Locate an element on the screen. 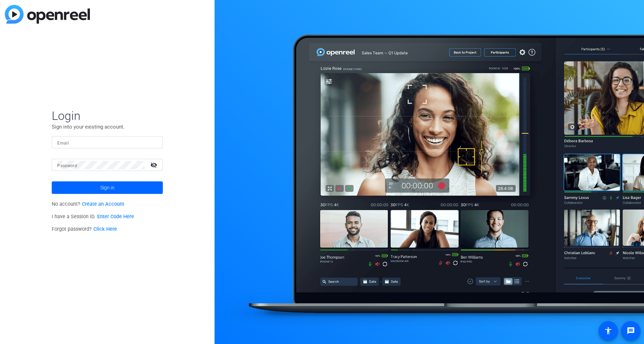  span: I have a Session ID. is located at coordinates (92, 217).